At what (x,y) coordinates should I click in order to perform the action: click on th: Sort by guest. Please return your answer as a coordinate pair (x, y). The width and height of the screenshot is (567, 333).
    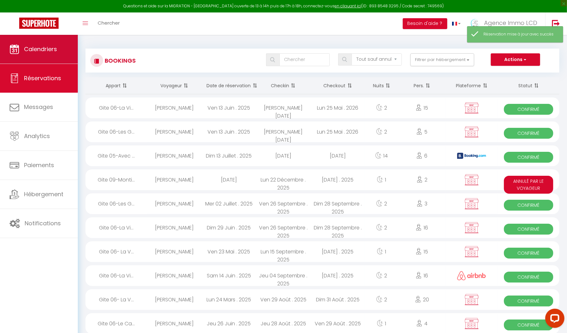
    Looking at the image, I should click on (174, 86).